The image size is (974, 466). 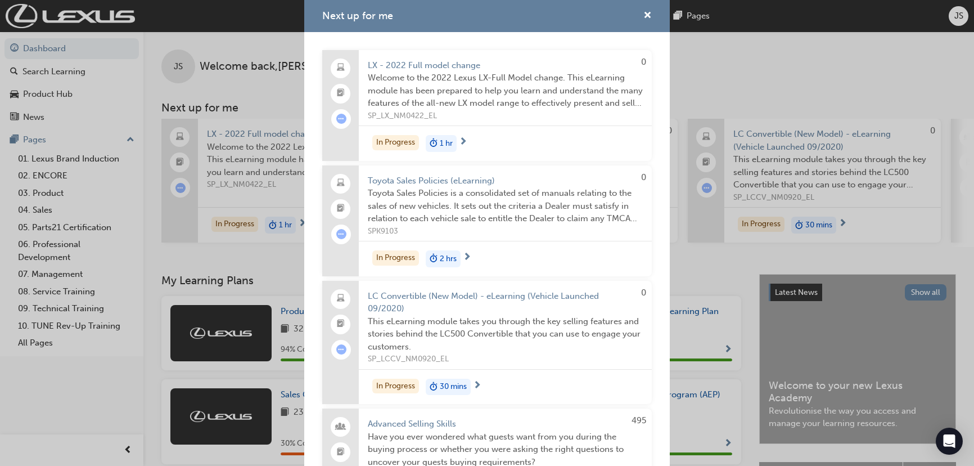 I want to click on span: cross-icon, so click(x=647, y=16).